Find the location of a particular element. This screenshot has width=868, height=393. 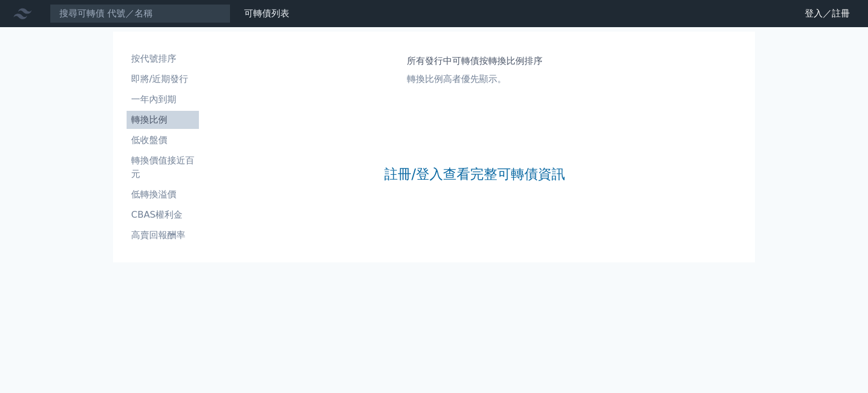

li: 轉換比例 is located at coordinates (163, 120).